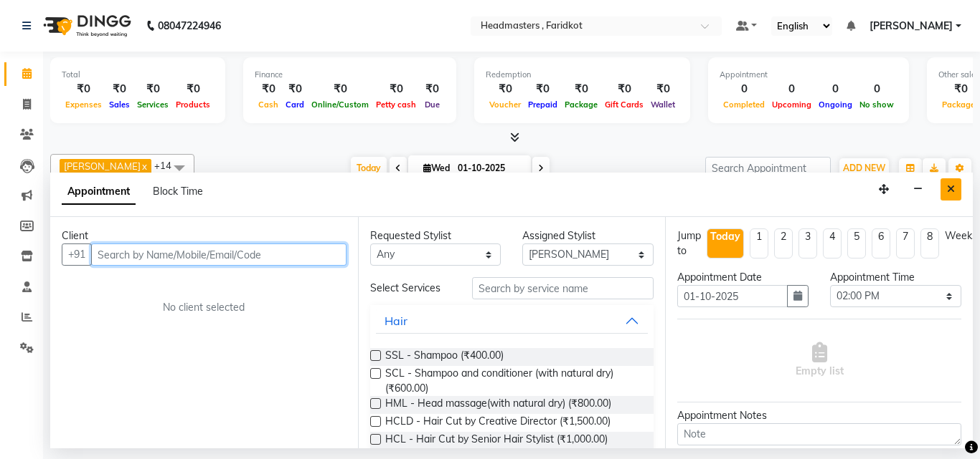 Image resolution: width=980 pixels, height=459 pixels. Describe the element at coordinates (295, 105) in the screenshot. I see `span: Card` at that location.